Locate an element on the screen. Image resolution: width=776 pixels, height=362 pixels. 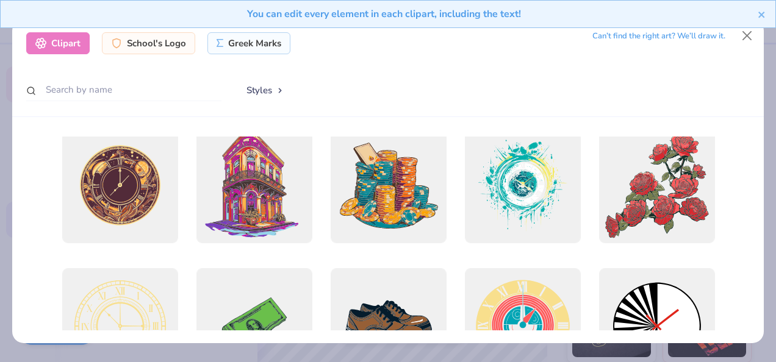
button: close is located at coordinates (762, 14).